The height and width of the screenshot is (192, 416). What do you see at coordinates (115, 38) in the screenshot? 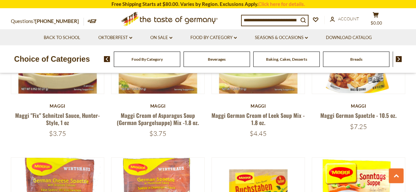
I see `a: Oktoberfest` at bounding box center [115, 38].